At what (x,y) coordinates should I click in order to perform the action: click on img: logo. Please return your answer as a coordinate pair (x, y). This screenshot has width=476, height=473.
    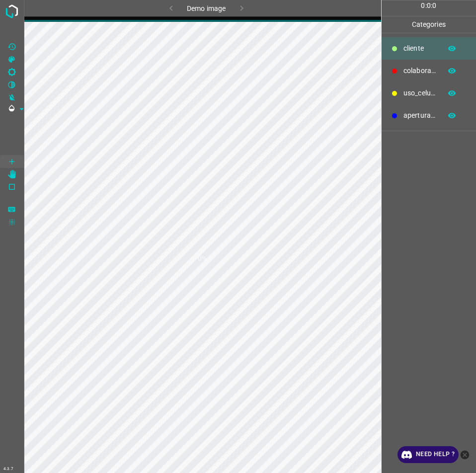
    Looking at the image, I should click on (12, 12).